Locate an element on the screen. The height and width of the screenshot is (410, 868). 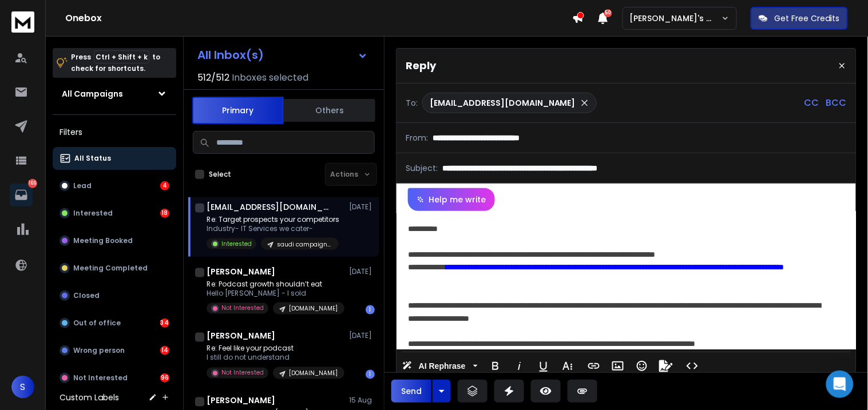
div: 18 is located at coordinates (165, 213).